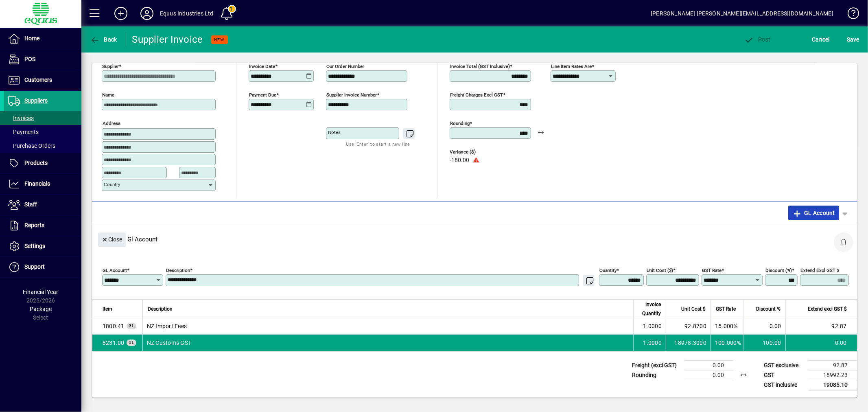  What do you see at coordinates (727, 343) in the screenshot?
I see `td: 100.000%` at bounding box center [727, 343].